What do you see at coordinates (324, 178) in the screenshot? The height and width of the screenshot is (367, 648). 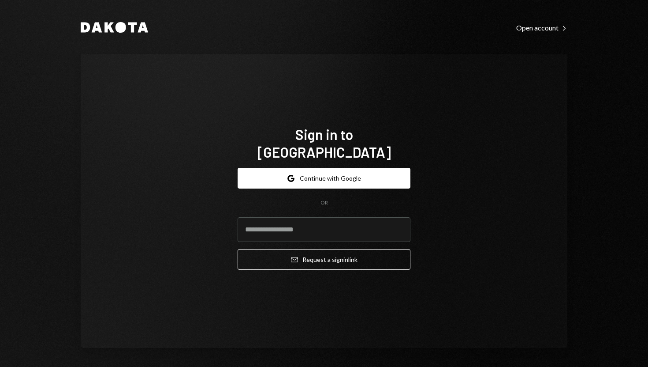 I see `button: Continue with Google` at bounding box center [324, 178].